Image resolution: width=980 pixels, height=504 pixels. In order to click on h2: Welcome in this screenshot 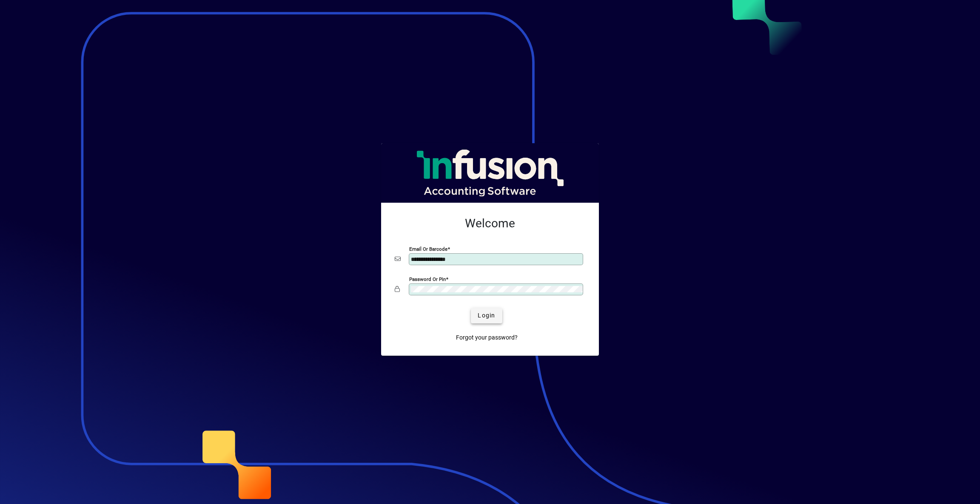, I will do `click(490, 224)`.